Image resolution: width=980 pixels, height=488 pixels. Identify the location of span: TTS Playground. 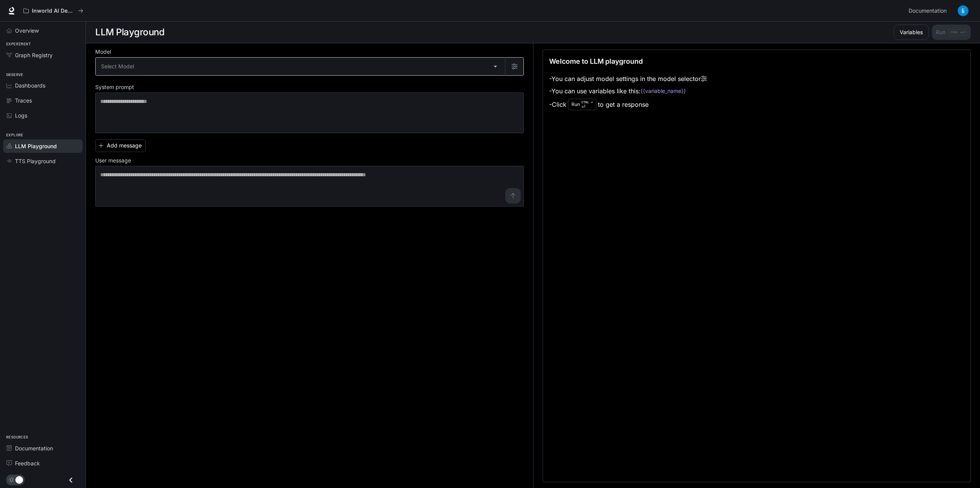
(35, 161).